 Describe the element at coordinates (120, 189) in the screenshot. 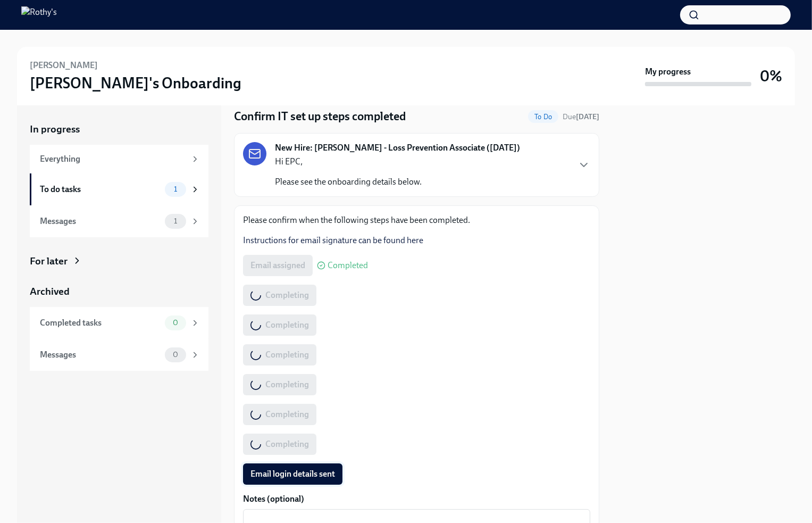

I see `a: To do tasks1` at that location.